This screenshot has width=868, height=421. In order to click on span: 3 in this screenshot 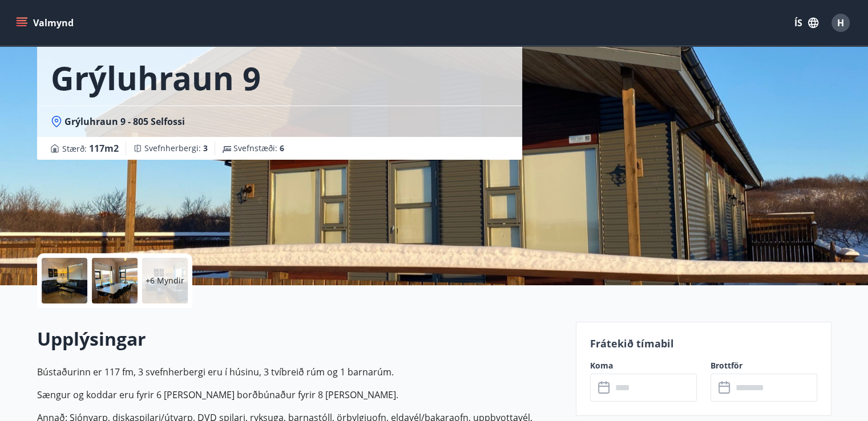, I will do `click(206, 148)`.